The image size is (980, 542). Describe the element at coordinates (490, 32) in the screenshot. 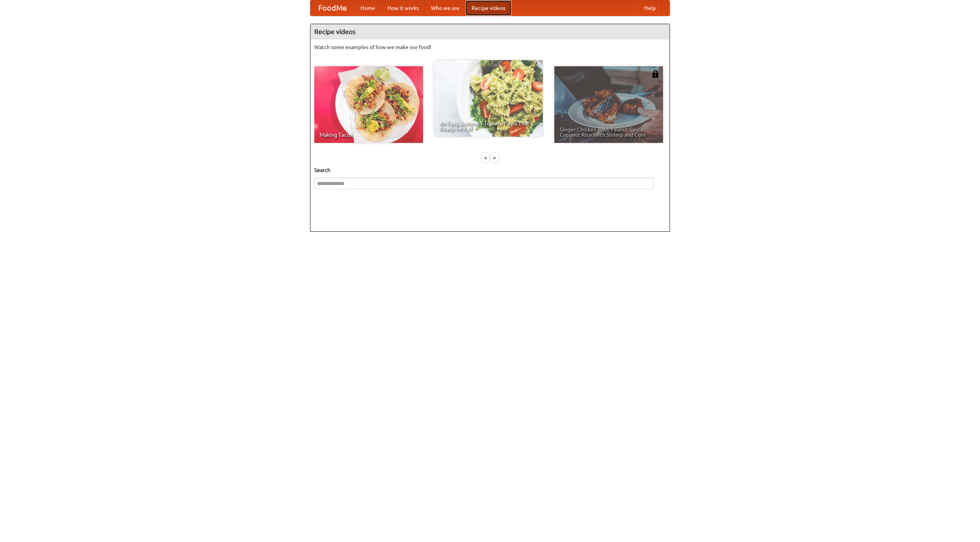

I see `h4: Recipe videos` at that location.